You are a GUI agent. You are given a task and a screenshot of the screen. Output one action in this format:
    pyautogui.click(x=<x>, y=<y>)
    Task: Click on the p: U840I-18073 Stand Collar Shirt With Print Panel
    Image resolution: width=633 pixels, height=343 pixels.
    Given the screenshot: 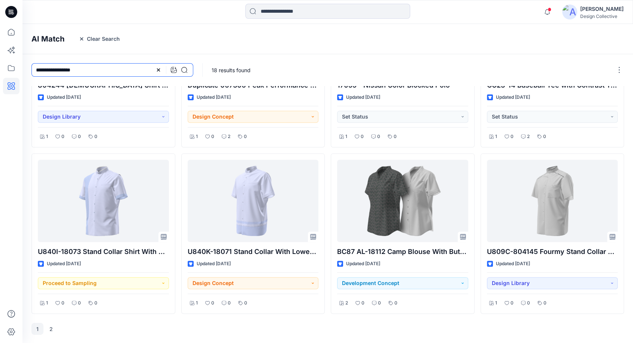 What is the action you would take?
    pyautogui.click(x=103, y=252)
    